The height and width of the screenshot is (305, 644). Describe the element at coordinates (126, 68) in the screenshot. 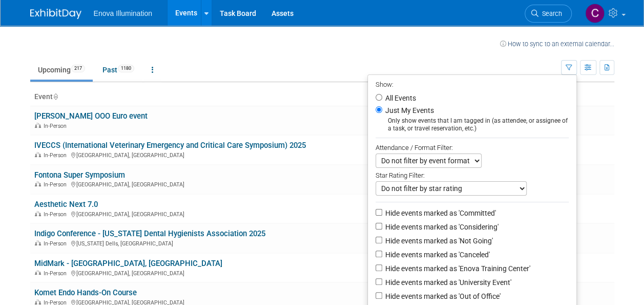

I see `span: 1180` at that location.